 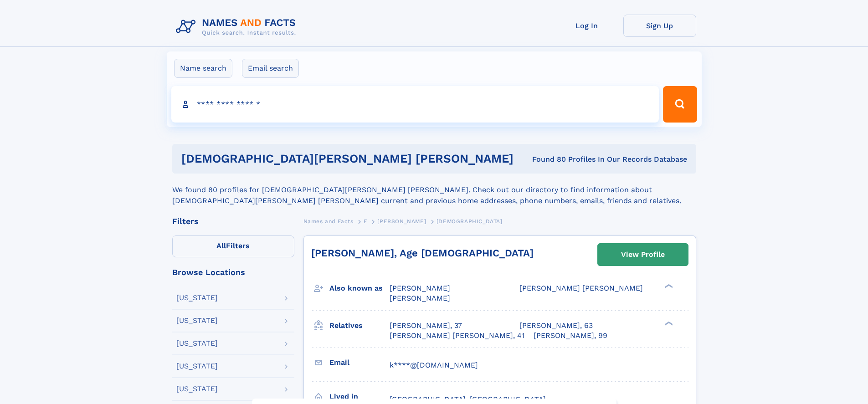 I want to click on div: Filters, so click(x=233, y=222).